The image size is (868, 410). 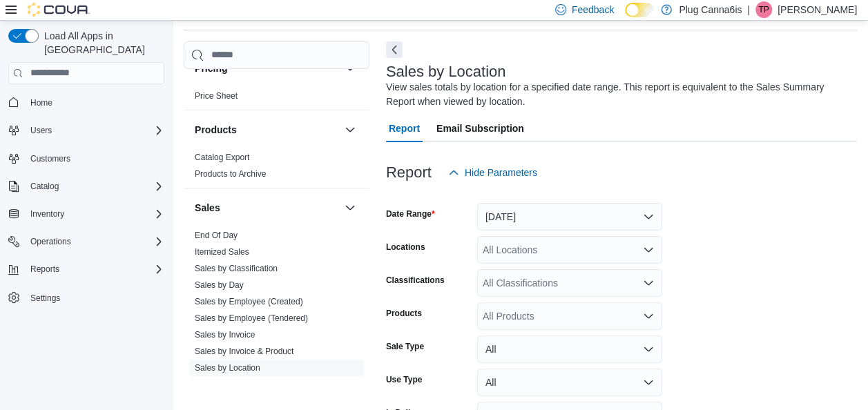 I want to click on div: Pricing, so click(x=276, y=98).